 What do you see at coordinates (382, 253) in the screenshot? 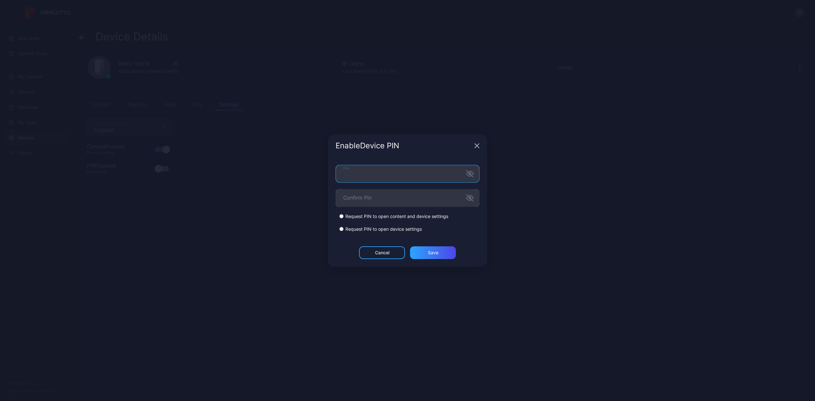
I see `button: Cancel` at bounding box center [382, 253].